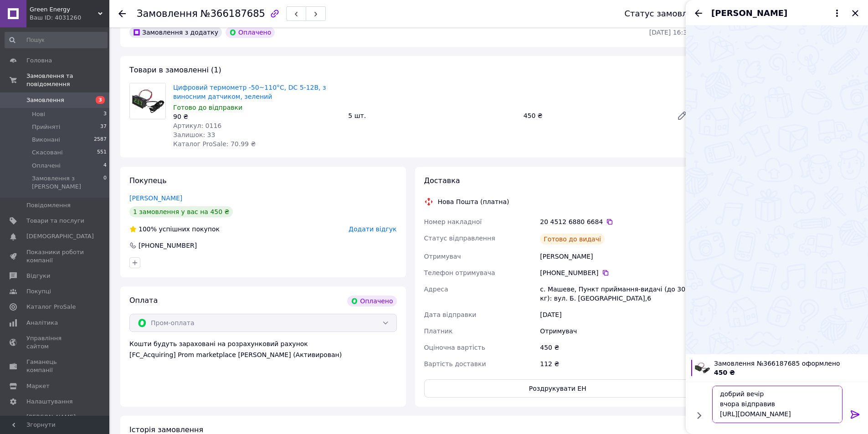  I want to click on span: Залишок: 33, so click(194, 135).